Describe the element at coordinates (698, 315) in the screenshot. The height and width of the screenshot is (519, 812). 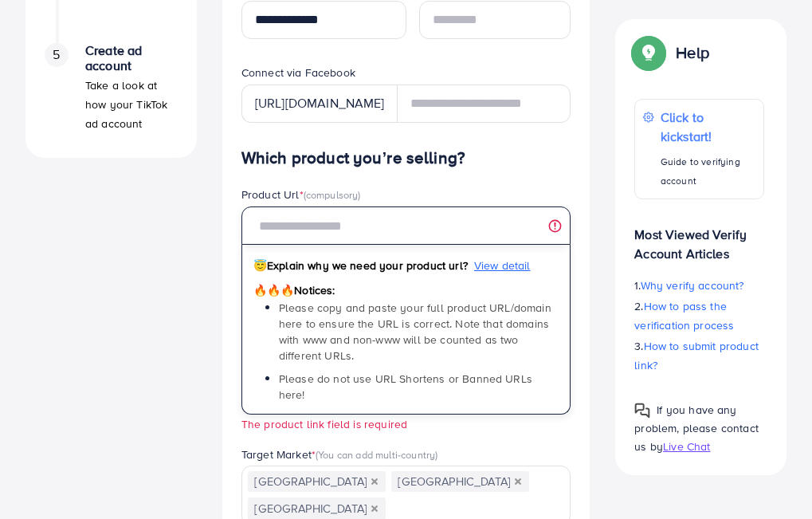
I see `p: 2.` at that location.